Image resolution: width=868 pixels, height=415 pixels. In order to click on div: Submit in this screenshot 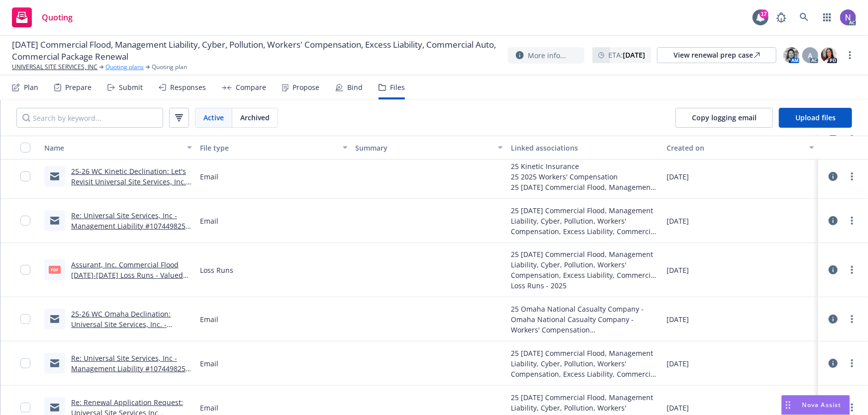, I will do `click(131, 87)`.